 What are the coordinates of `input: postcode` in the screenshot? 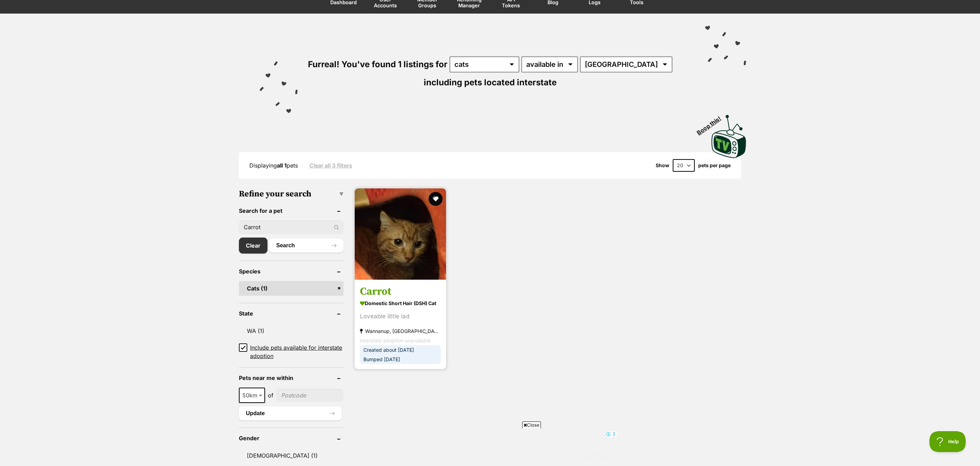 It's located at (309, 395).